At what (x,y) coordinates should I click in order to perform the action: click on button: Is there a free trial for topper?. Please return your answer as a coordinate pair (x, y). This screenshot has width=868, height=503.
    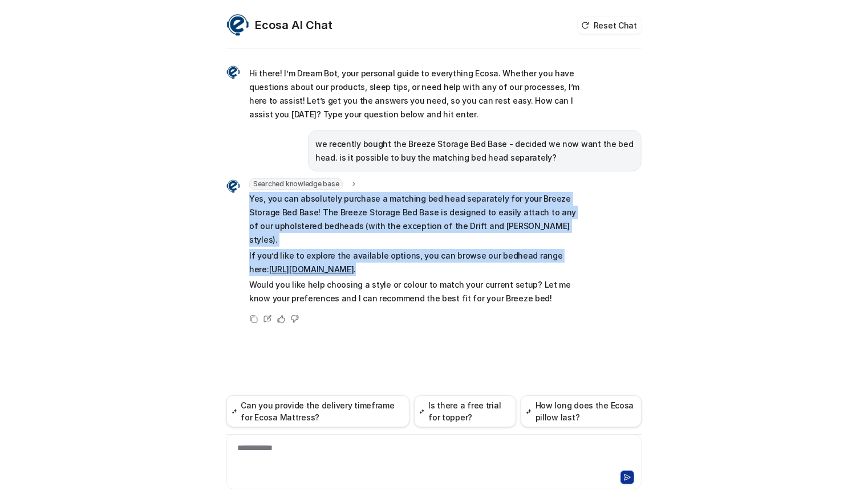
    Looking at the image, I should click on (464, 411).